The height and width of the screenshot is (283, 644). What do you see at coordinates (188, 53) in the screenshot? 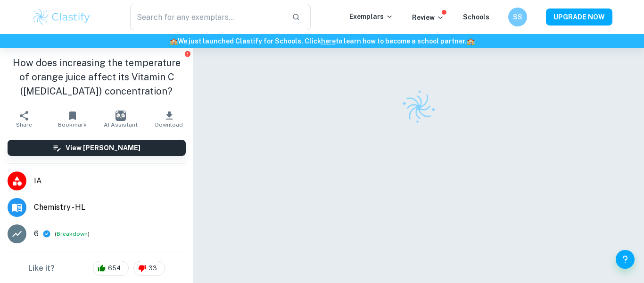
I see `button: Report issue` at bounding box center [188, 53].